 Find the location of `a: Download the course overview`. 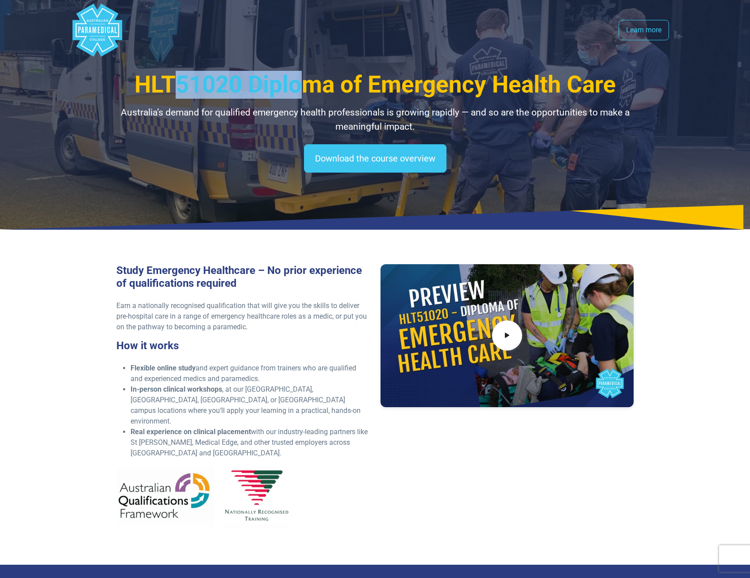

a: Download the course overview is located at coordinates (375, 158).